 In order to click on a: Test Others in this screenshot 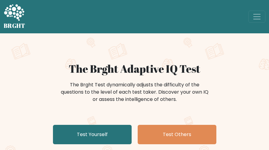, I will do `click(177, 134)`.